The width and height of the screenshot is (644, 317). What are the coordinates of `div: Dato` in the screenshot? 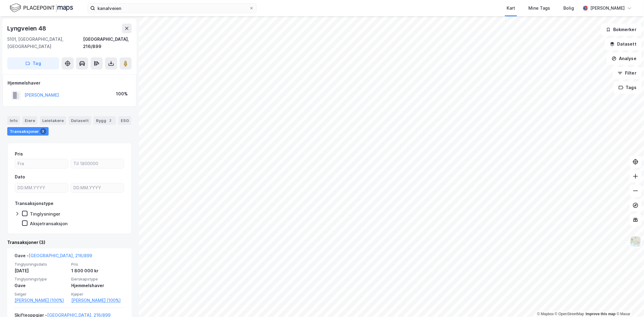 It's located at (20, 177).